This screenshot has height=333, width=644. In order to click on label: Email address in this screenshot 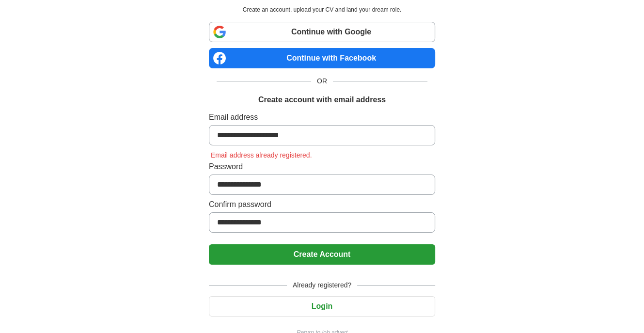, I will do `click(322, 117)`.